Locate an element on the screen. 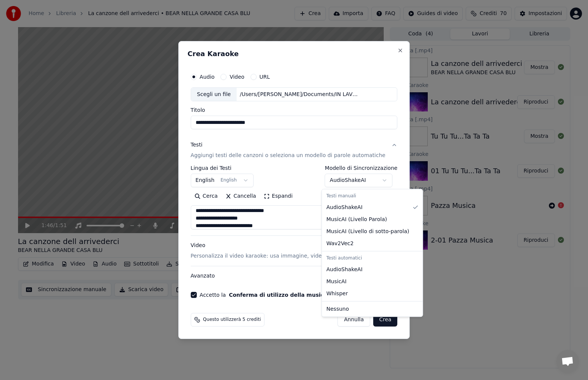  span: Whisper is located at coordinates (337, 293).